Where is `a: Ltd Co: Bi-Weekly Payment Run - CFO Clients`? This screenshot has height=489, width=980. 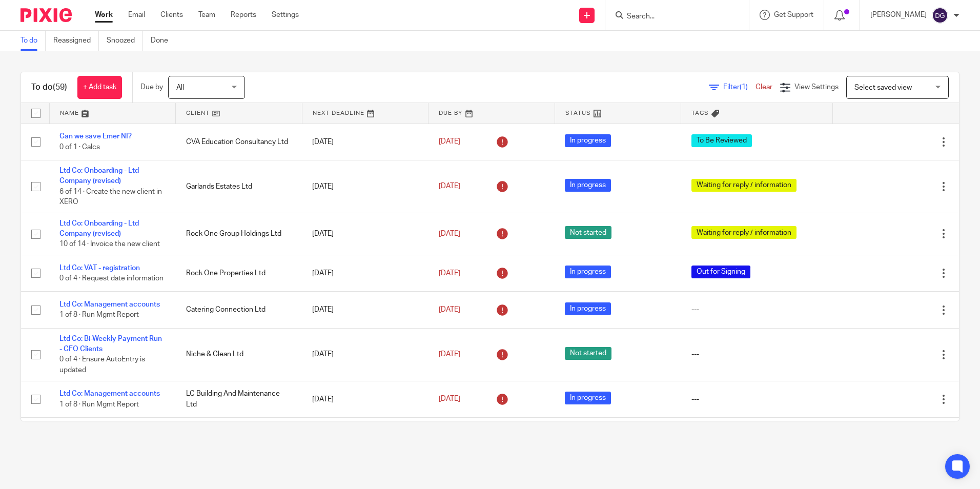
a: Ltd Co: Bi-Weekly Payment Run - CFO Clients is located at coordinates (110, 344).